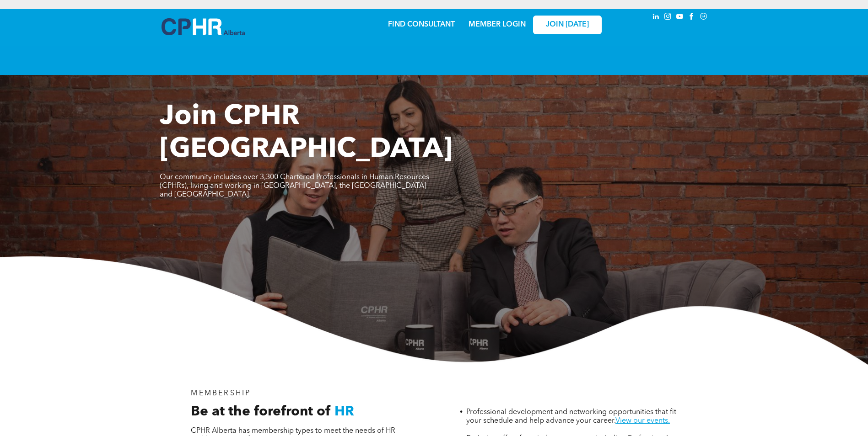 The width and height of the screenshot is (868, 436). What do you see at coordinates (643, 421) in the screenshot?
I see `a: View our events.` at bounding box center [643, 421].